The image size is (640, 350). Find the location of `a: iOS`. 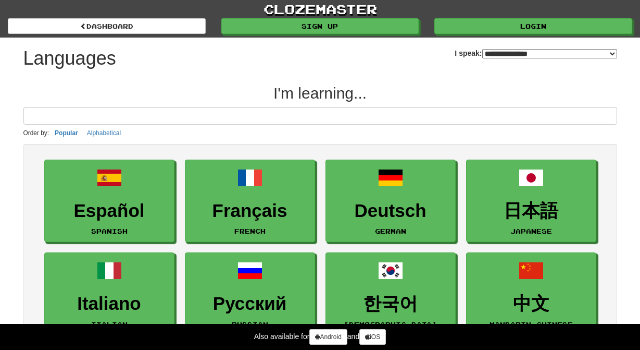

a: iOS is located at coordinates (372, 337).